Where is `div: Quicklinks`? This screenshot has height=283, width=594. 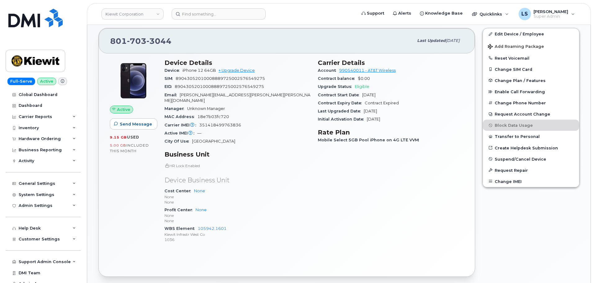
div: Quicklinks is located at coordinates (490, 14).